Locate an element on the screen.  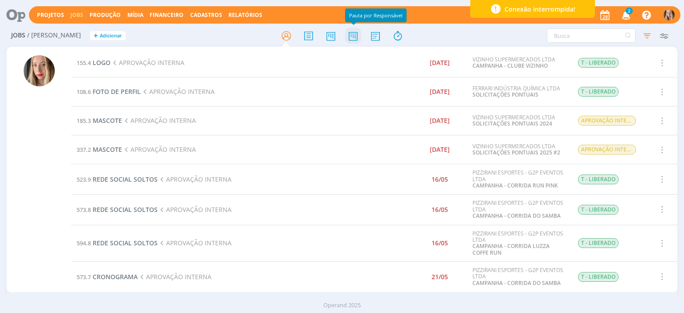
a: Relatórios is located at coordinates (245, 15).